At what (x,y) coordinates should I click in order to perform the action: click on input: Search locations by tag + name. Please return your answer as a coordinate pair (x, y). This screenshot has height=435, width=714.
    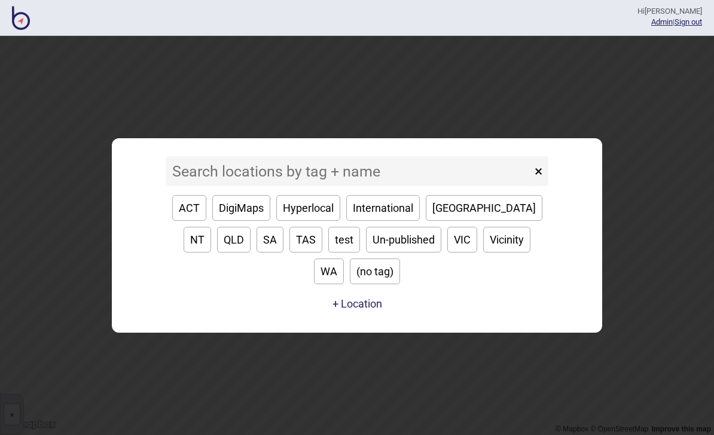
    Looking at the image, I should click on (349, 171).